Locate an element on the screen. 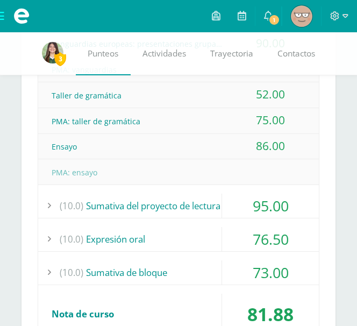  div: Ensayo is located at coordinates (178, 146).